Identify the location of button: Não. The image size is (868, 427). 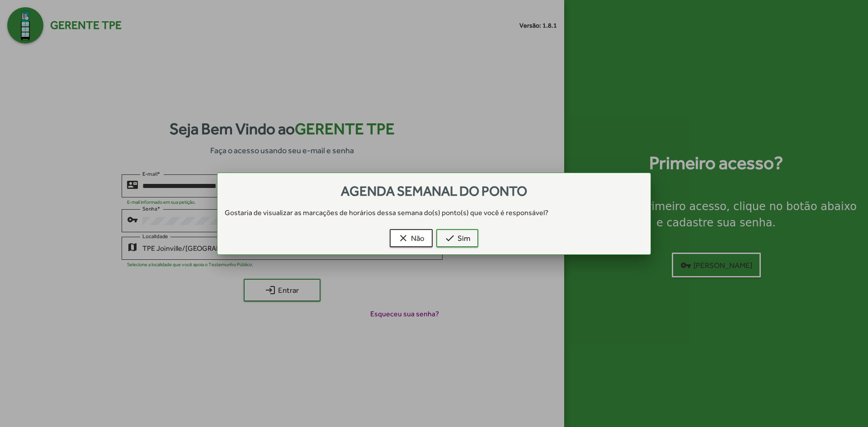
(411, 238).